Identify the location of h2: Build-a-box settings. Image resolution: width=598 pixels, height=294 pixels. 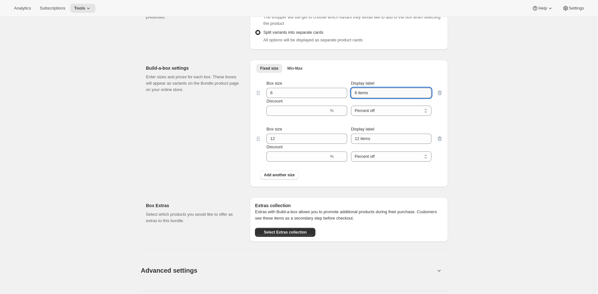
(193, 68).